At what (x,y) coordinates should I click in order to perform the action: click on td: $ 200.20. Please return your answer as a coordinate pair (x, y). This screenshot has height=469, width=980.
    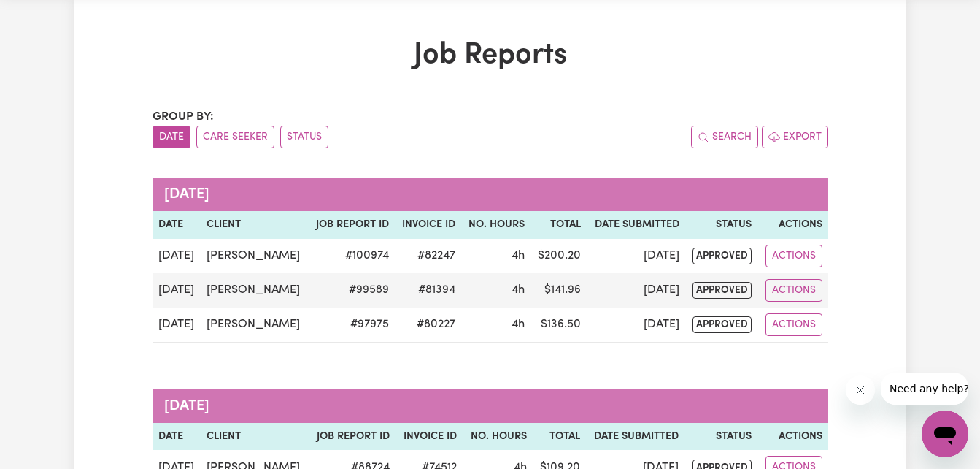
    Looking at the image, I should click on (558, 255).